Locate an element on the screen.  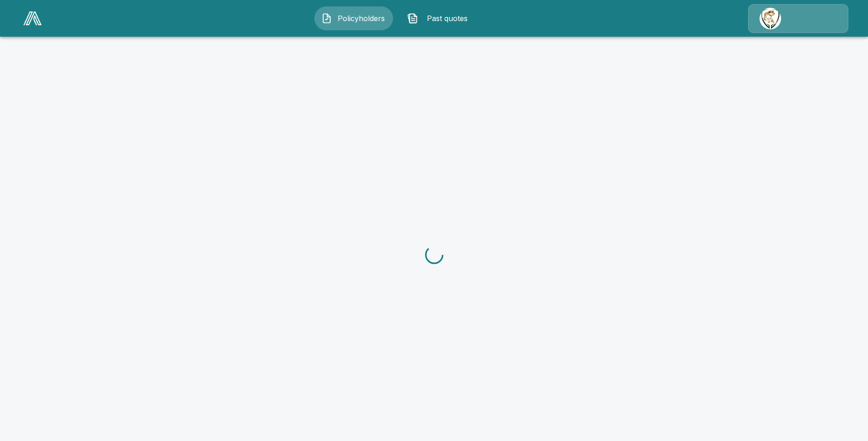
img: Policyholders Icon is located at coordinates (327, 19).